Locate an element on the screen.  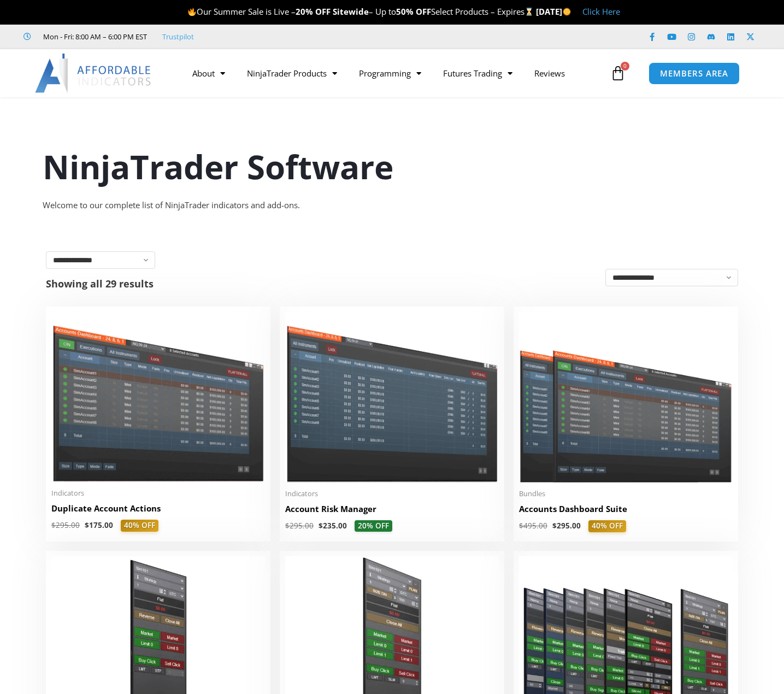
span: 0 is located at coordinates (625, 66).